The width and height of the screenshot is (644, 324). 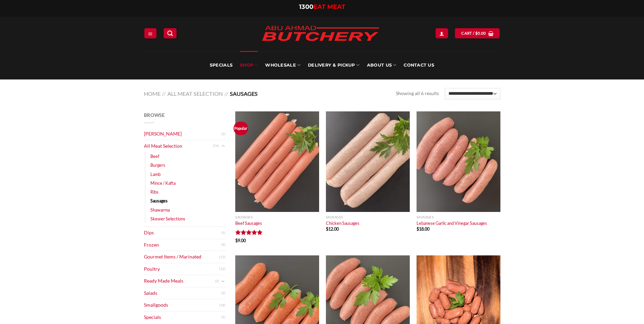 I want to click on span: (18), so click(x=222, y=306).